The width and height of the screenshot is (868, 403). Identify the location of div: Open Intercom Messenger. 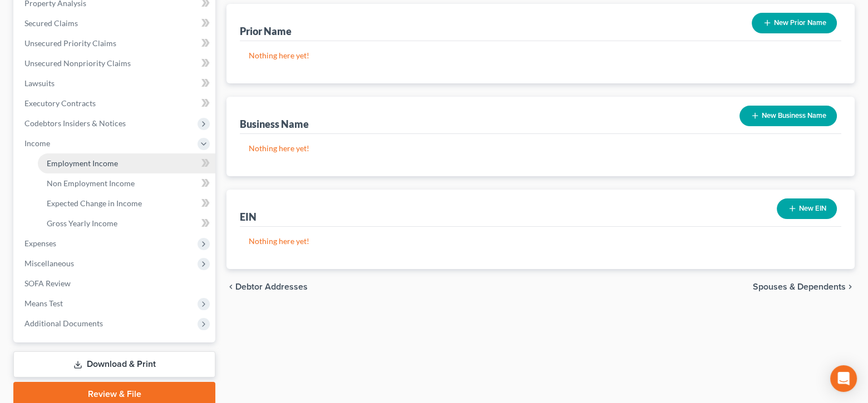
(843, 379).